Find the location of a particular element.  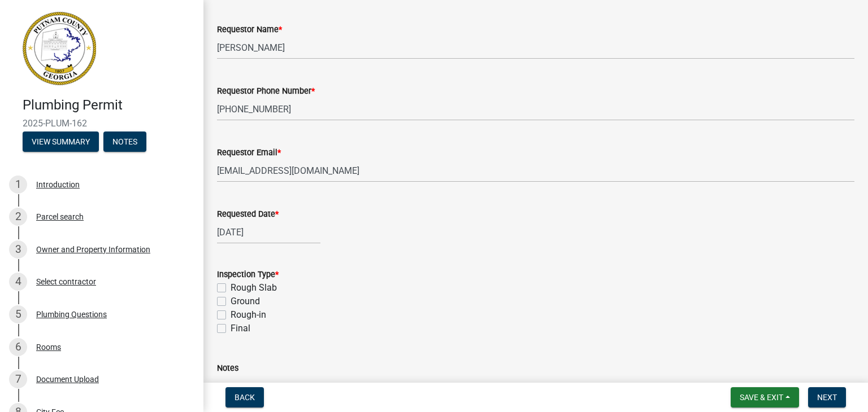

div: Plumbing Questions is located at coordinates (72, 315).